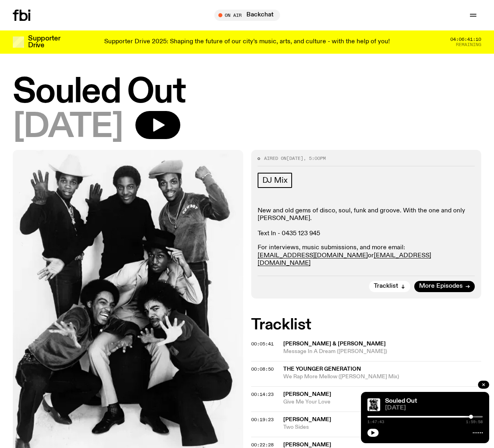  I want to click on span: 1:59:58, so click(474, 422).